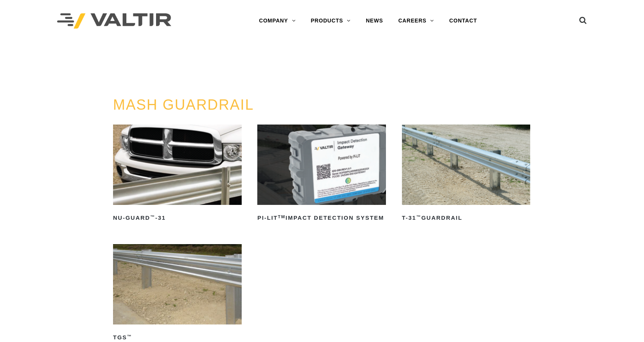  What do you see at coordinates (466, 218) in the screenshot?
I see `h2: T-31 Guardrail` at bounding box center [466, 218].